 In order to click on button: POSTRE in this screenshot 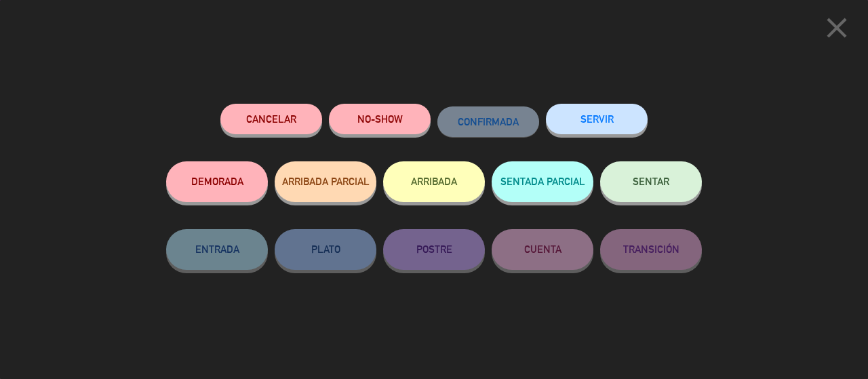, I will do `click(434, 249)`.